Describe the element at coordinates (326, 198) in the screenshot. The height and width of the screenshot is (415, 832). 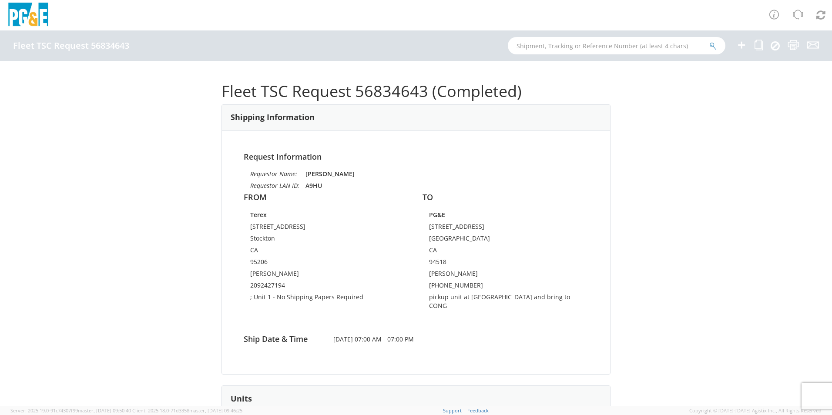
I see `h4: FROM` at that location.